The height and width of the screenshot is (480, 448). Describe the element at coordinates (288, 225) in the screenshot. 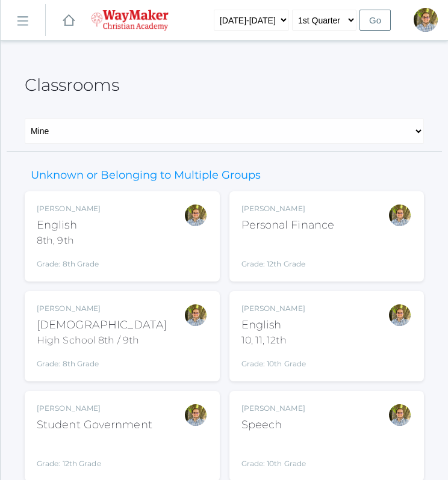

I see `div: Personal Finance` at that location.